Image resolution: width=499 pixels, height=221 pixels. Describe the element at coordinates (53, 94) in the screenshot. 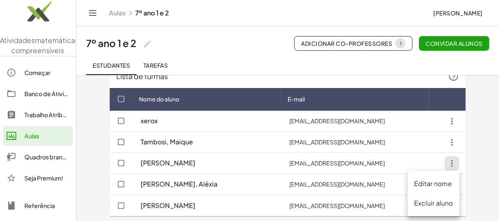

I see `font: Banco de Atividades` at that location.